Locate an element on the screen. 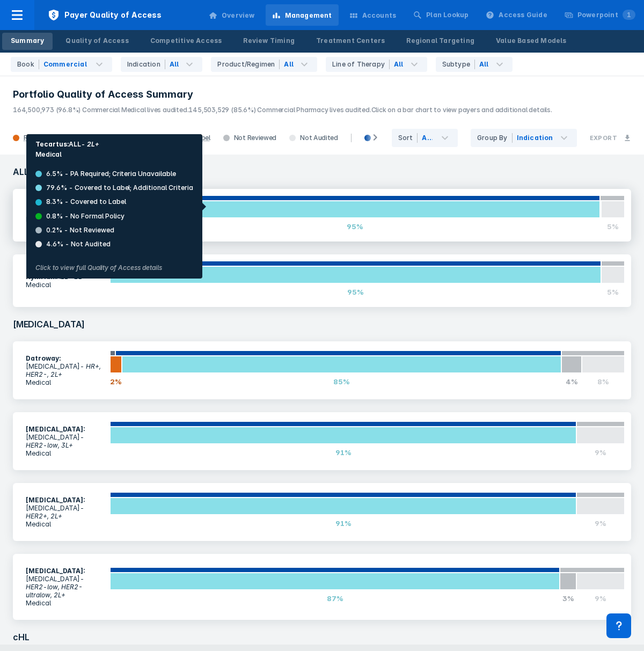 This screenshot has height=651, width=644. div: Commercial is located at coordinates (65, 64).